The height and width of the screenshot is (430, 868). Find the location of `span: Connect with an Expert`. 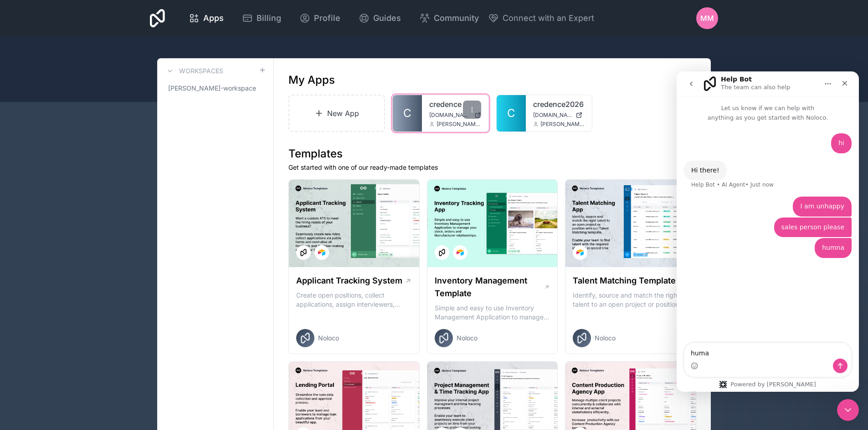

span: Connect with an Expert is located at coordinates (548, 18).